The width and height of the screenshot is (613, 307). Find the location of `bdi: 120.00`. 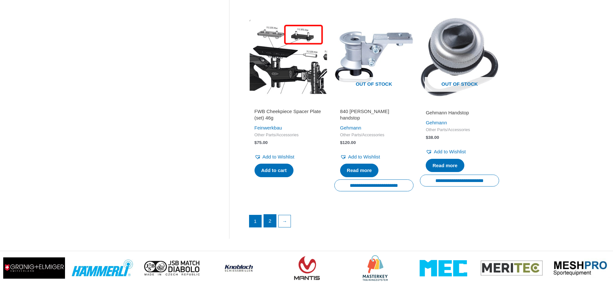

bdi: 120.00 is located at coordinates (348, 142).